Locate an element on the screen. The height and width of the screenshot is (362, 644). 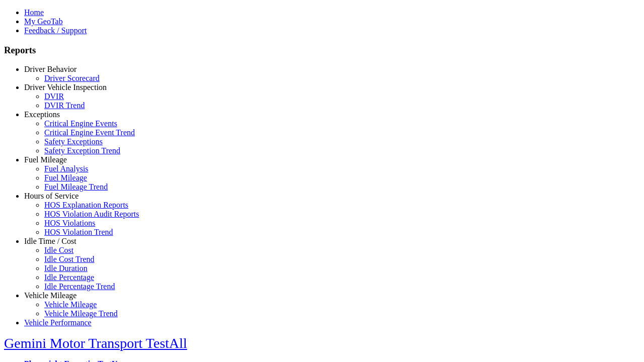
a: DVIR Trend is located at coordinates (64, 105).